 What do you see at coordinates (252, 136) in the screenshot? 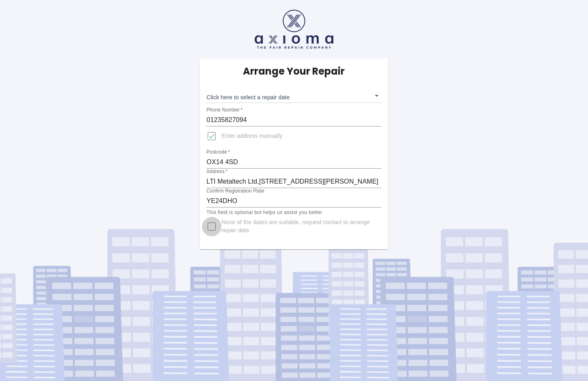
I see `span: Enter address manually` at bounding box center [252, 136].